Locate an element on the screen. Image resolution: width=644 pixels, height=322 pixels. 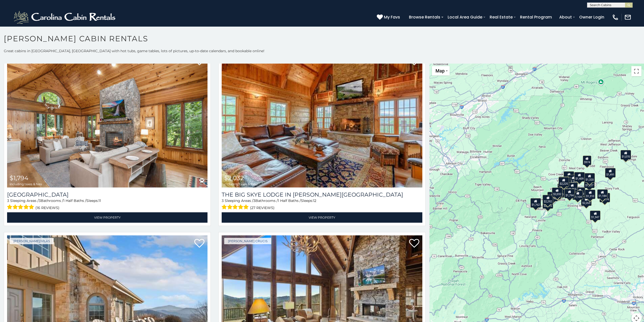
a: The Big Skye Lodge in Valle Crucis $2,032 including taxes & fees is located at coordinates (322, 120).